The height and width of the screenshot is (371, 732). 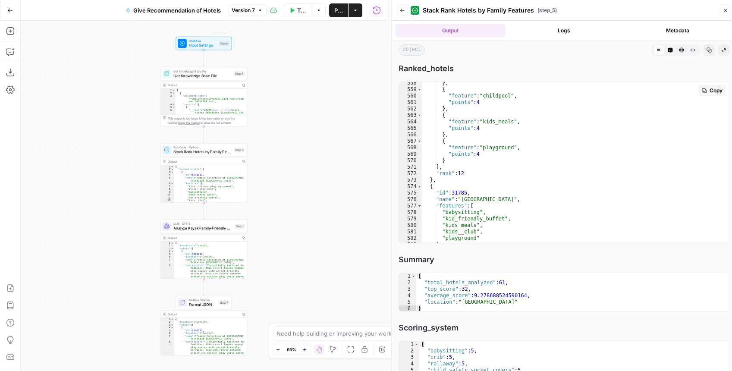 What do you see at coordinates (410, 89) in the screenshot?
I see `div: 559` at bounding box center [410, 89].